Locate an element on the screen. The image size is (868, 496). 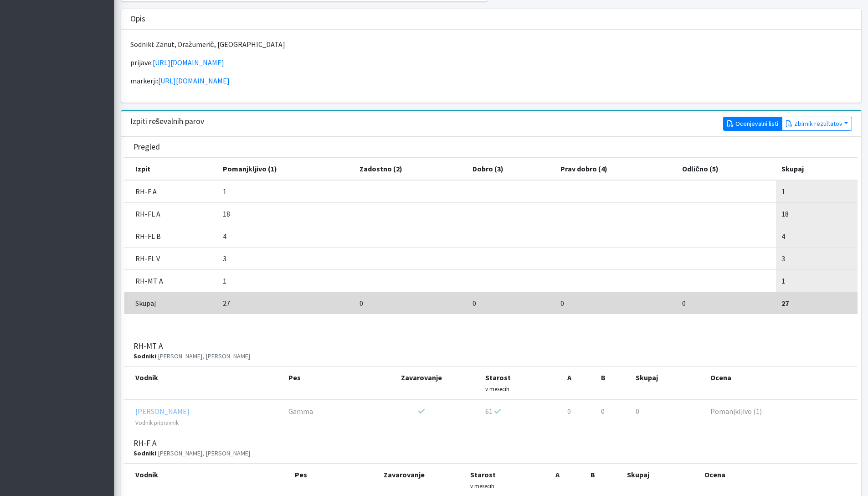
th: Pes is located at coordinates (322, 383).